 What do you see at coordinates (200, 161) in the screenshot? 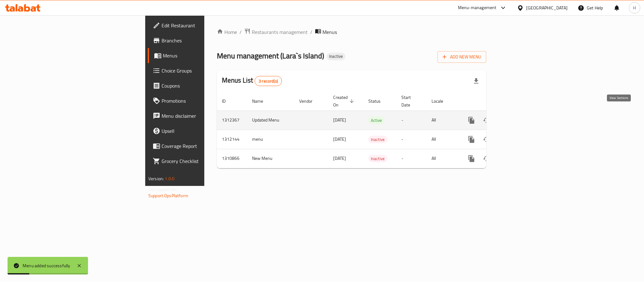
I see `a: Grocery Checklist` at bounding box center [200, 161].